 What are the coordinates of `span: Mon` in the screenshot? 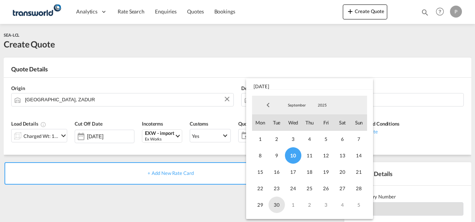 It's located at (260, 123).